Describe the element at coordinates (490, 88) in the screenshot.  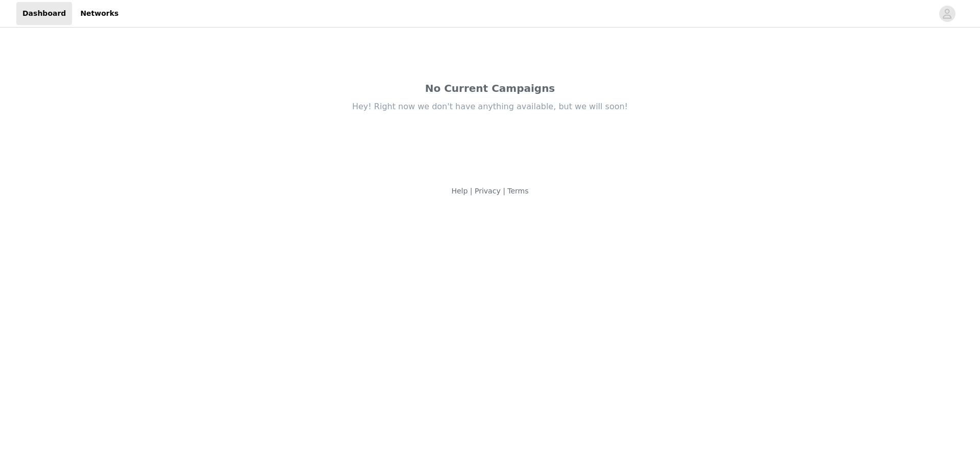
I see `div: No Current Campaigns` at that location.